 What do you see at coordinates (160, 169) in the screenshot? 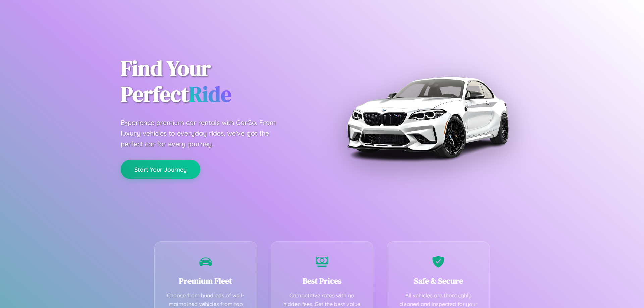
I see `button: Start Your Journey` at bounding box center [160, 169].